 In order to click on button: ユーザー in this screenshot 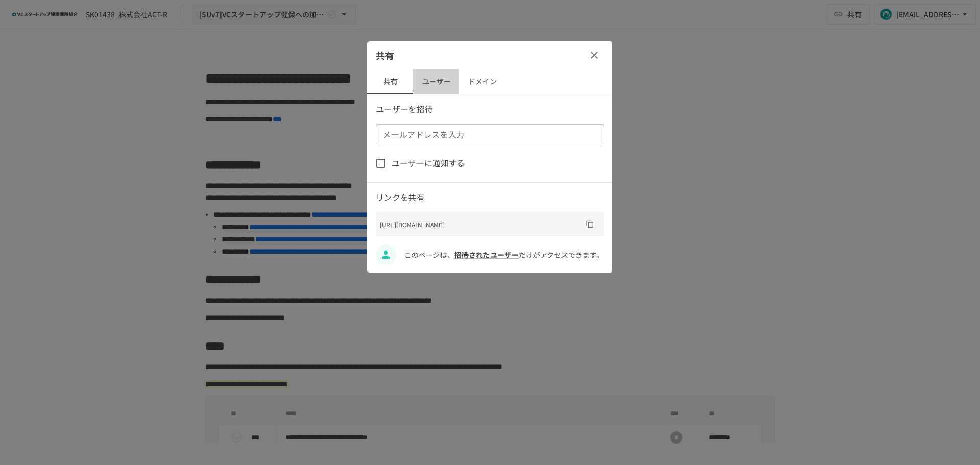, I will do `click(436, 82)`.